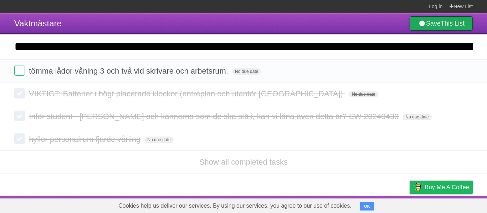 This screenshot has width=487, height=213. I want to click on b: This List, so click(452, 24).